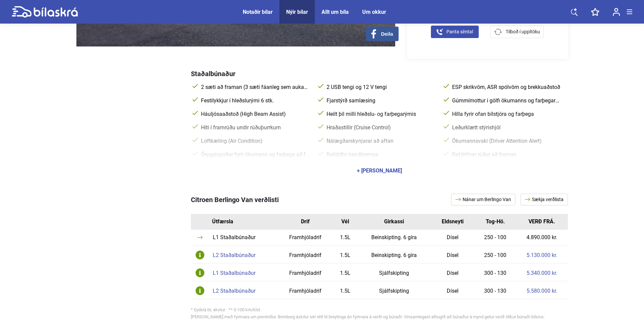  I want to click on span: Staðalbúnaður, so click(213, 74).